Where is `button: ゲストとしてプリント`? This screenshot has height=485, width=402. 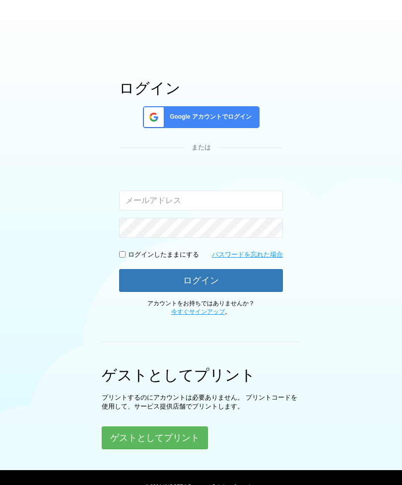
button: ゲストとしてプリント is located at coordinates (155, 438).